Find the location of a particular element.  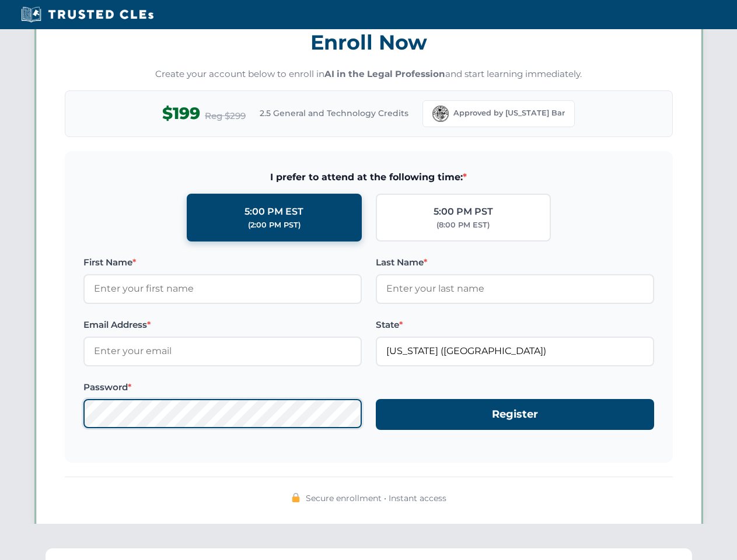

label: Email Address is located at coordinates (222, 325).